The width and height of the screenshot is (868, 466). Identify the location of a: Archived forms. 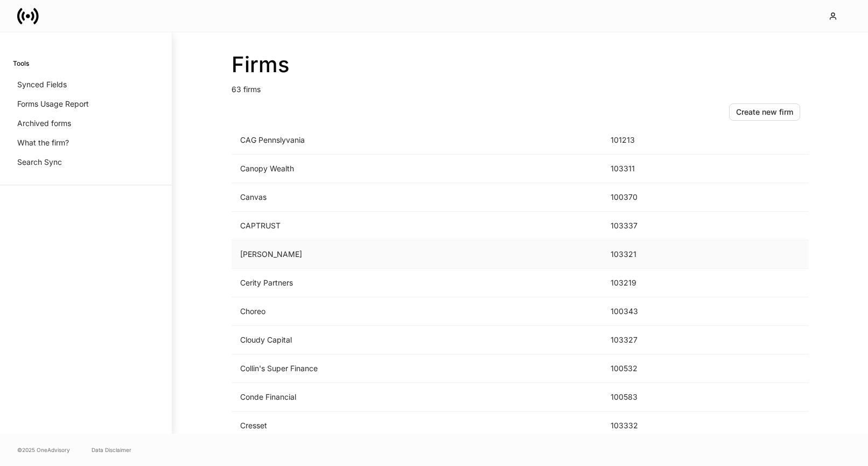
(86, 124).